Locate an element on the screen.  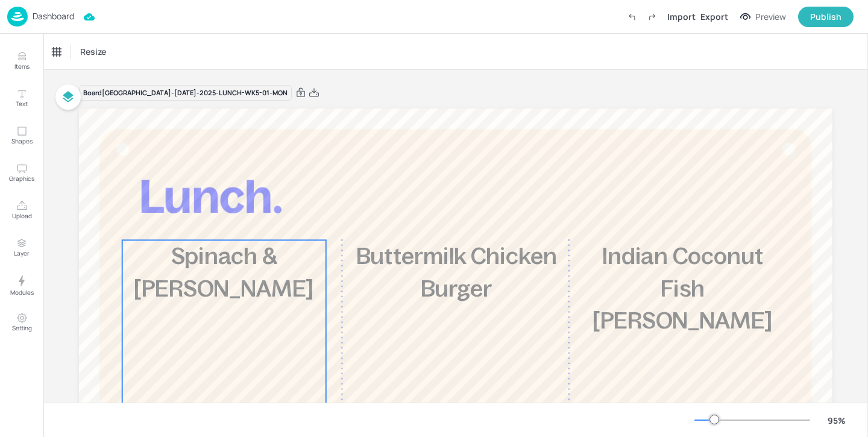
div: Import is located at coordinates (681, 17).